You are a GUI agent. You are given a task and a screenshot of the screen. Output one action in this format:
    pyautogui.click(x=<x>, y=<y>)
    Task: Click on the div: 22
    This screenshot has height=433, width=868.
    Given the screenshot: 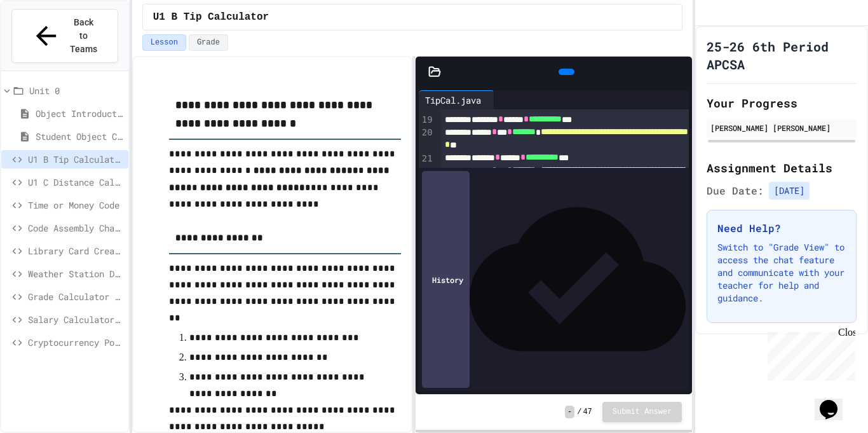 What is the action you would take?
    pyautogui.click(x=426, y=178)
    